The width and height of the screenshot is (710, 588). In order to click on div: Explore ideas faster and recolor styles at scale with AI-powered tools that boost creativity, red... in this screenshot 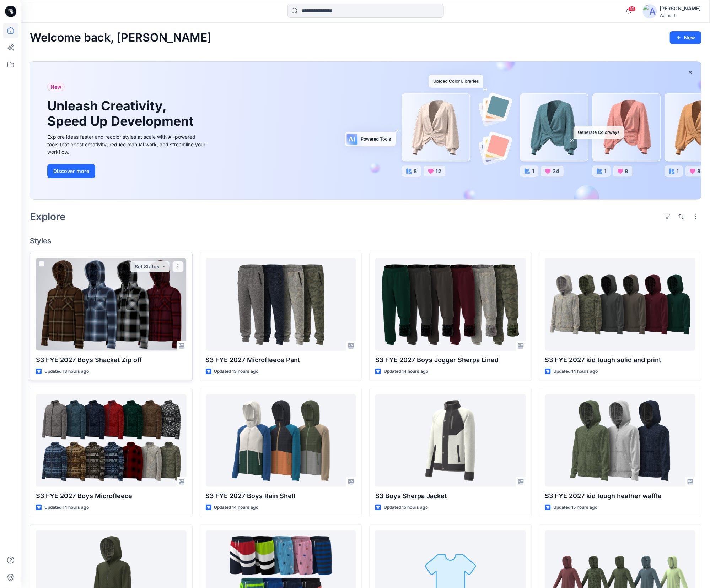, I will do `click(127, 144)`.